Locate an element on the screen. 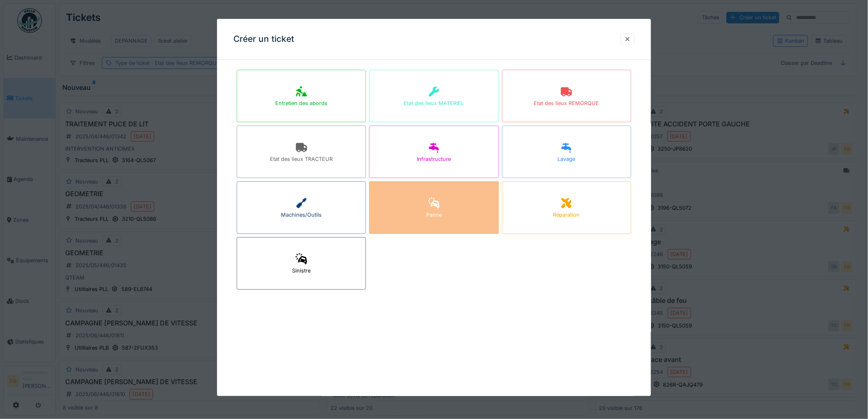 The image size is (868, 419). h3: Créer un ticket is located at coordinates (264, 39).